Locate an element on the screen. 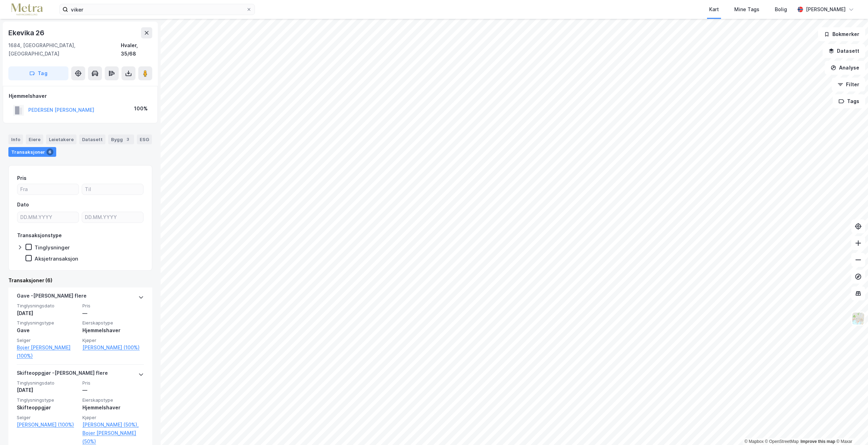 The height and width of the screenshot is (445, 868). div: 6 is located at coordinates (50, 152).